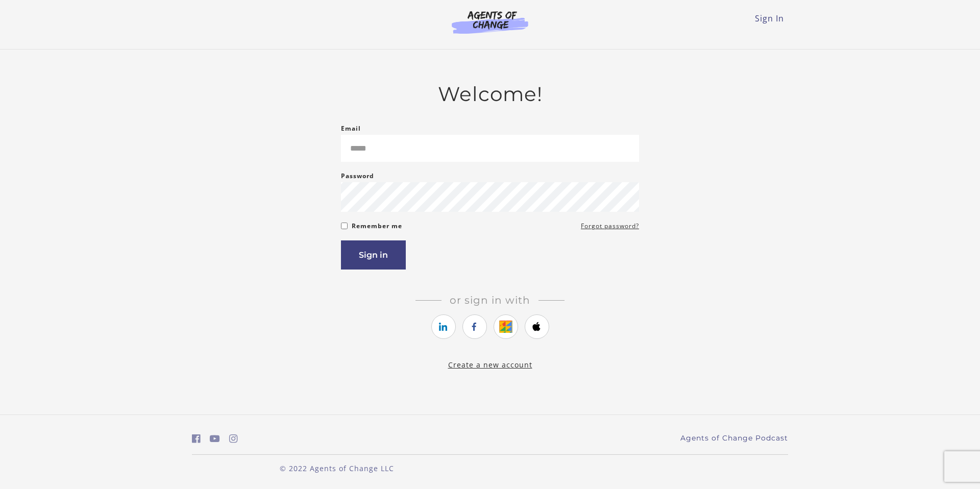  I want to click on label: Email, so click(350, 129).